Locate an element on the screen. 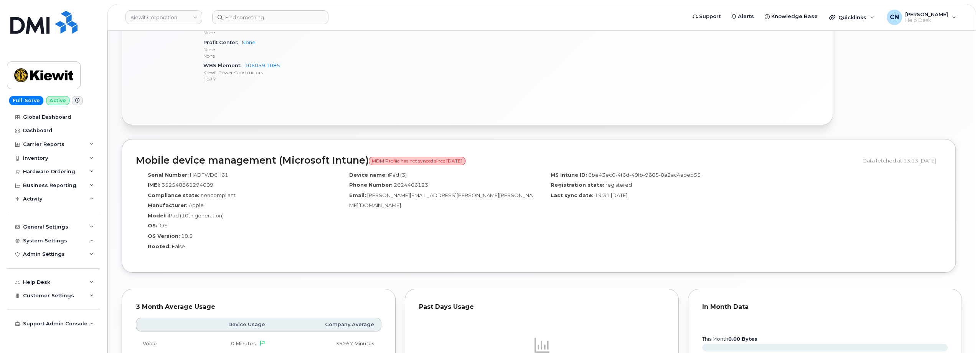  a: Kiewit Corporation is located at coordinates (164, 17).